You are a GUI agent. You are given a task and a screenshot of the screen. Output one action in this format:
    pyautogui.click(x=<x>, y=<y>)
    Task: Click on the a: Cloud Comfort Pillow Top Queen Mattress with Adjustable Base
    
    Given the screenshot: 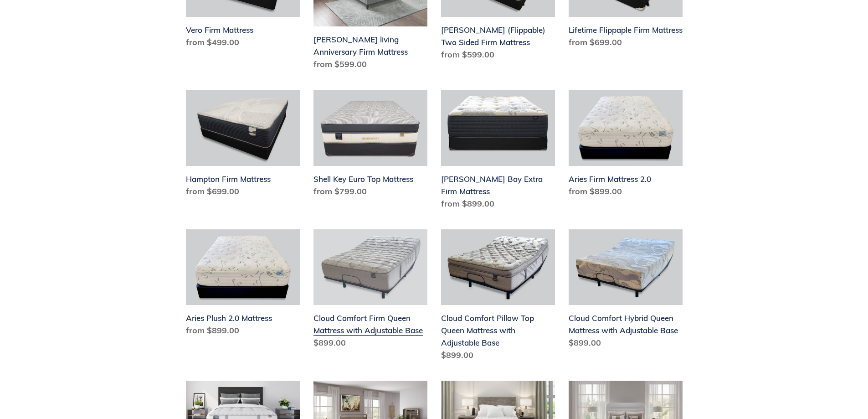 What is the action you would take?
    pyautogui.click(x=498, y=297)
    